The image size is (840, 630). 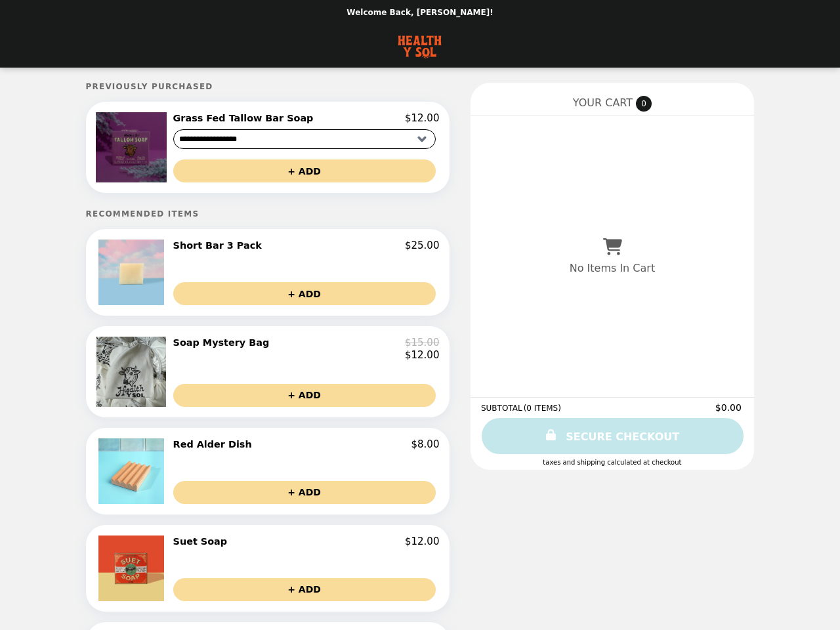 I want to click on img: Grass Fed Tallow Bar Soap, so click(x=132, y=147).